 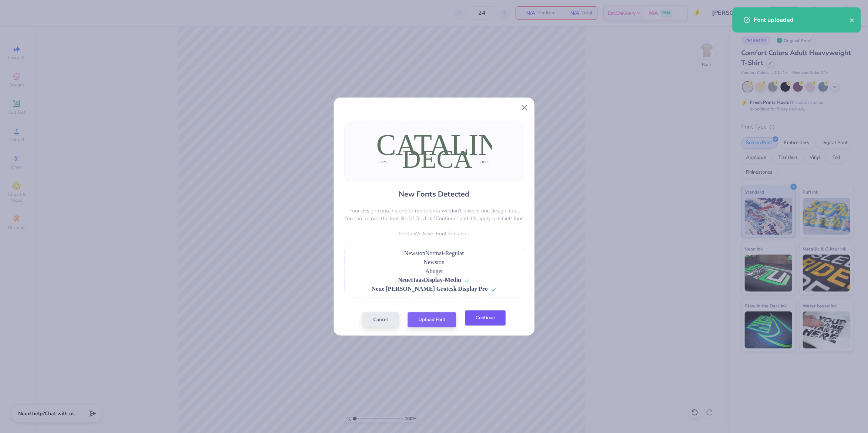 I want to click on button: Close, so click(x=524, y=108).